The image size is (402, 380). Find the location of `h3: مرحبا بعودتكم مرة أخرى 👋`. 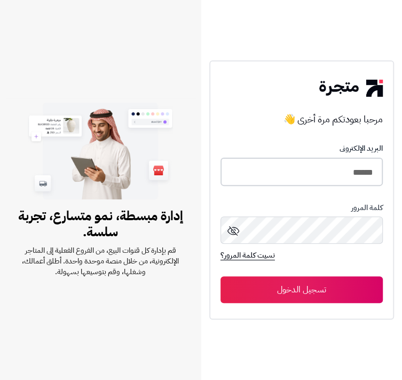

h3: مرحبا بعودتكم مرة أخرى 👋 is located at coordinates (302, 119).